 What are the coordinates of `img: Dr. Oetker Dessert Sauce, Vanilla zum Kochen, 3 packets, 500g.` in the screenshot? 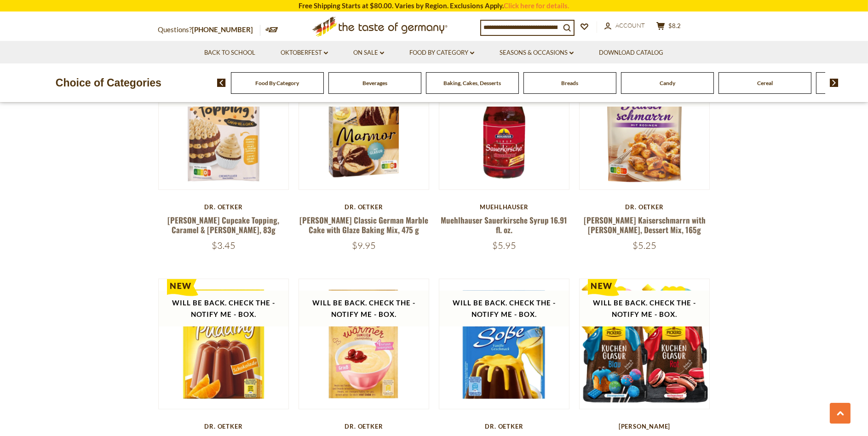 It's located at (504, 345).